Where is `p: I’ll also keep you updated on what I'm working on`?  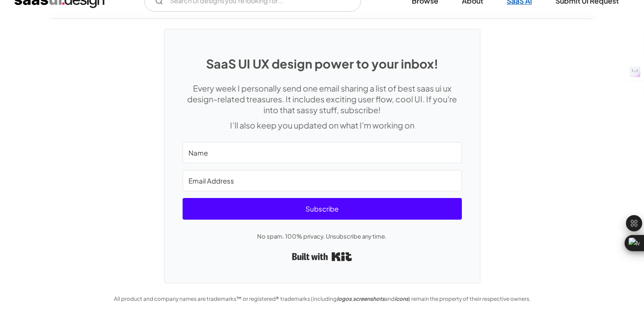 p: I’ll also keep you updated on what I'm working on is located at coordinates (322, 126).